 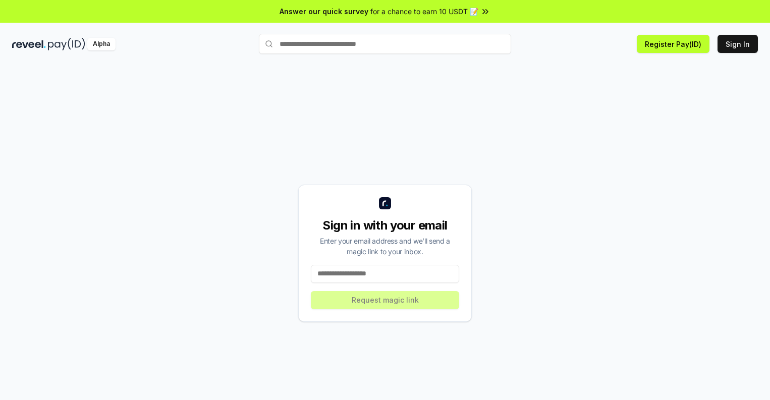 I want to click on button: Sign In, so click(x=737, y=44).